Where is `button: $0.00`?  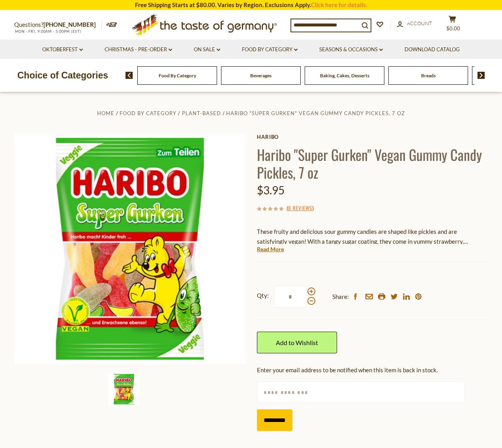 button: $0.00 is located at coordinates (452, 25).